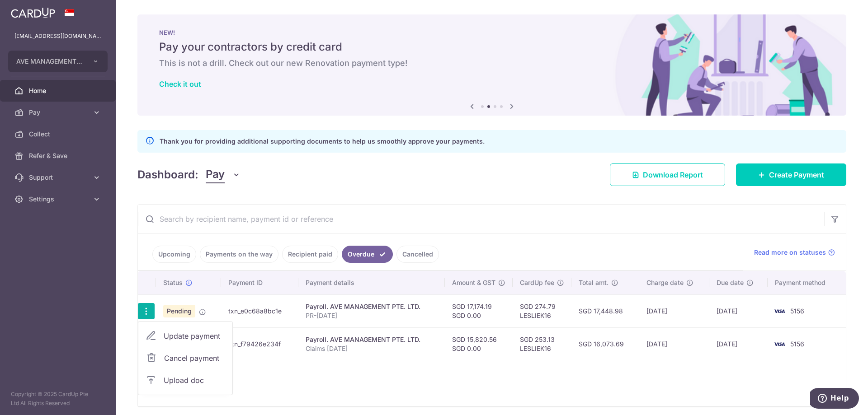  Describe the element at coordinates (58, 61) in the screenshot. I see `button: AVE MANAGEMENT PTE. LTD.` at that location.